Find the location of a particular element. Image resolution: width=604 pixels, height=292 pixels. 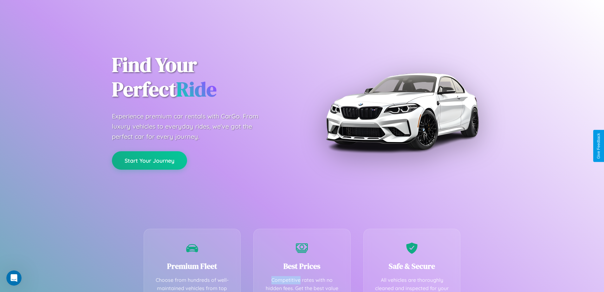

p: Experience premium car rentals with CarGo. From luxury vehicles to everyday rides, we've got the ... is located at coordinates (191, 126).